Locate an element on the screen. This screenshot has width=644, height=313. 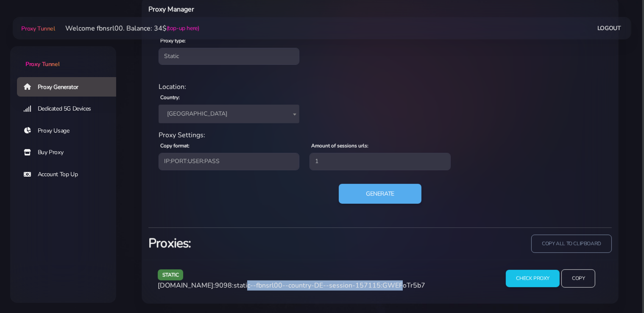
a: Logout is located at coordinates (609, 28).